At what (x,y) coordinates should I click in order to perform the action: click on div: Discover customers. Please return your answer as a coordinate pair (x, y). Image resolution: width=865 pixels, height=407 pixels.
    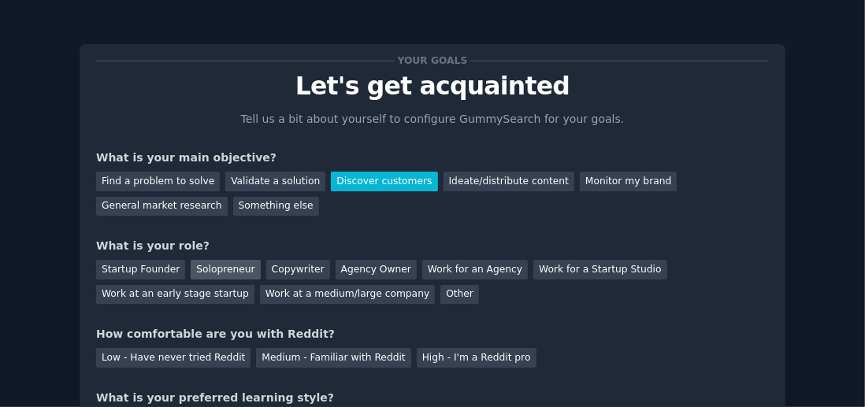
    Looking at the image, I should click on (384, 181).